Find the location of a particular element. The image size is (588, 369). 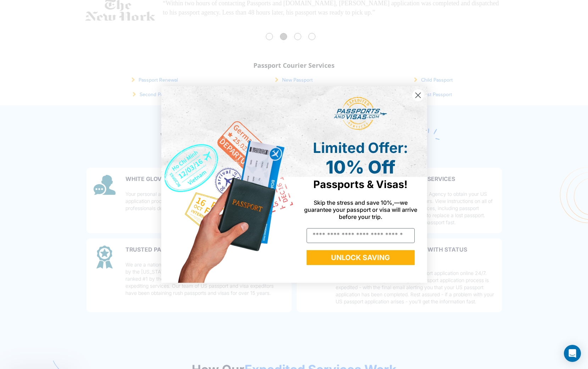

div: Open Intercom Messenger is located at coordinates (572, 353).